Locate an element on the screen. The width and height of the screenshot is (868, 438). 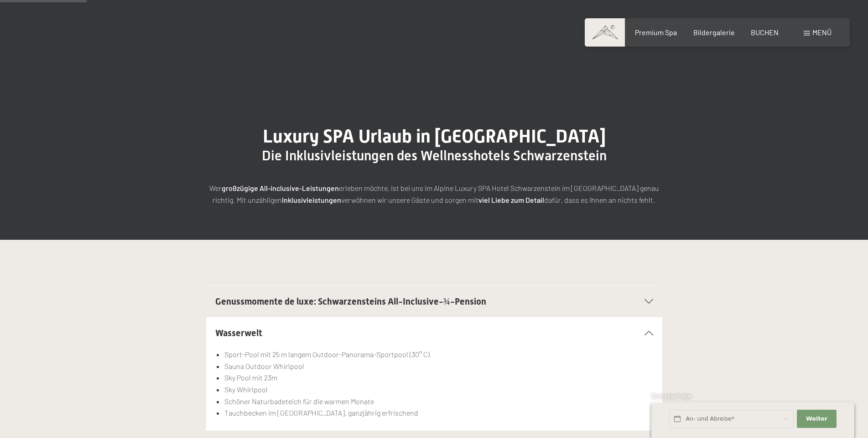
span: BUCHEN is located at coordinates (765, 32).